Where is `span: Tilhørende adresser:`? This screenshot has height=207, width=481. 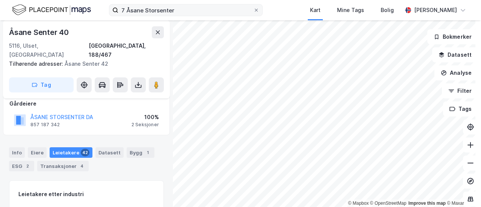
span: Tilhørende adresser: is located at coordinates (37, 64).